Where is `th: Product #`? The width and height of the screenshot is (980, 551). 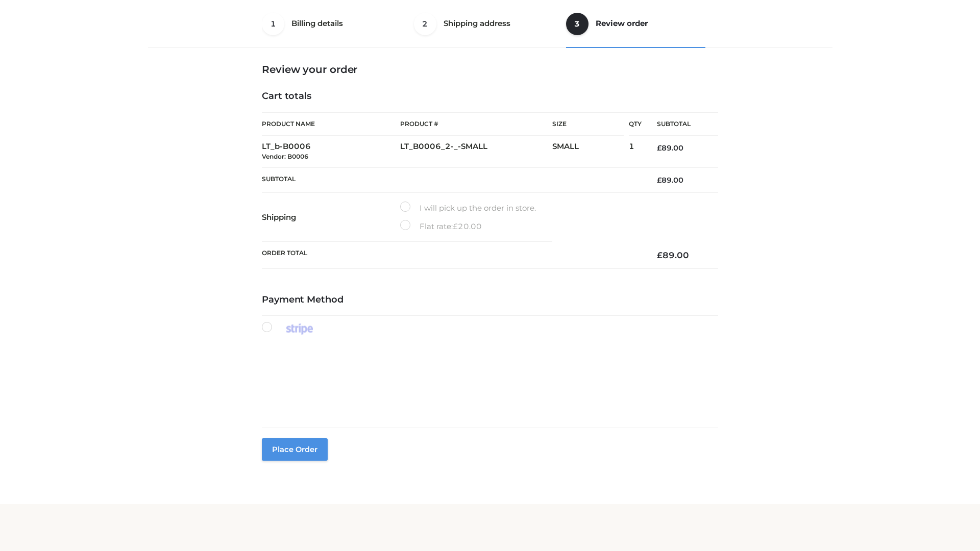
th: Product # is located at coordinates (476, 124).